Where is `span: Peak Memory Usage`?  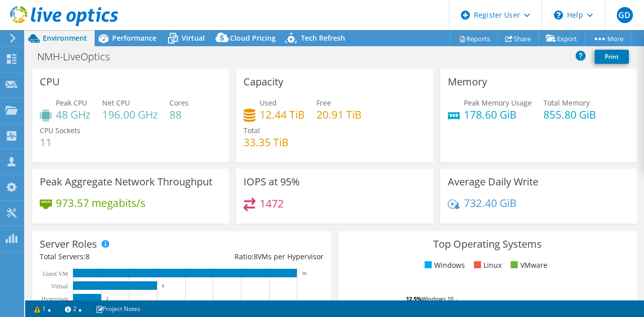
span: Peak Memory Usage is located at coordinates (498, 103).